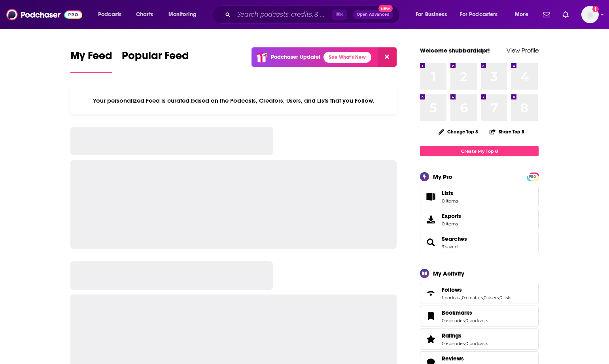  What do you see at coordinates (386, 8) in the screenshot?
I see `span: New` at bounding box center [386, 8].